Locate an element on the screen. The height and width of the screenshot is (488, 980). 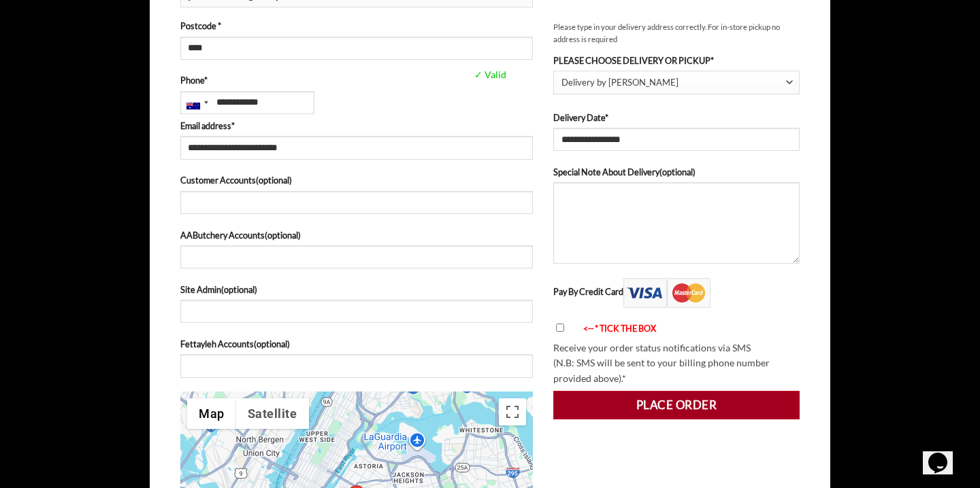
button: Show satellite imagery is located at coordinates (272, 414).